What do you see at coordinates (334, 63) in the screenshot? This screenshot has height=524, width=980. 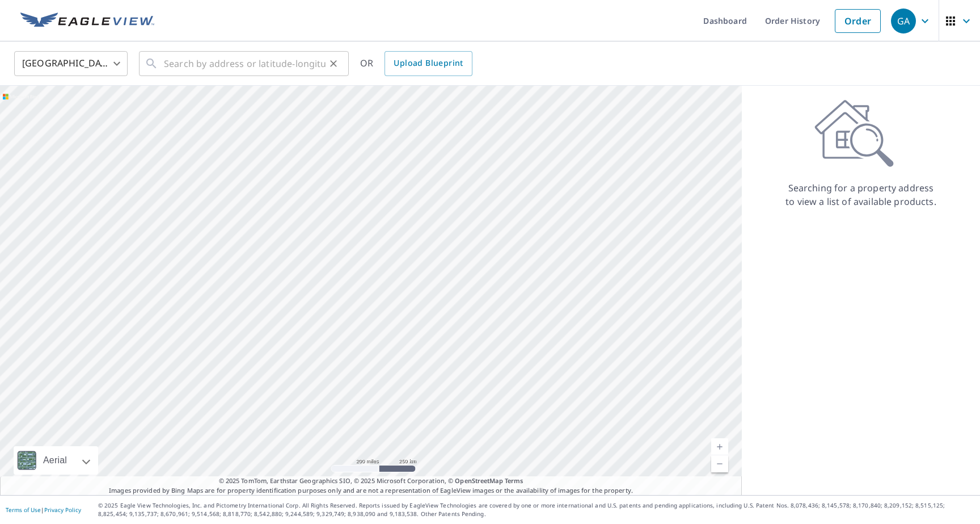 I see `button: Clear` at bounding box center [334, 63].